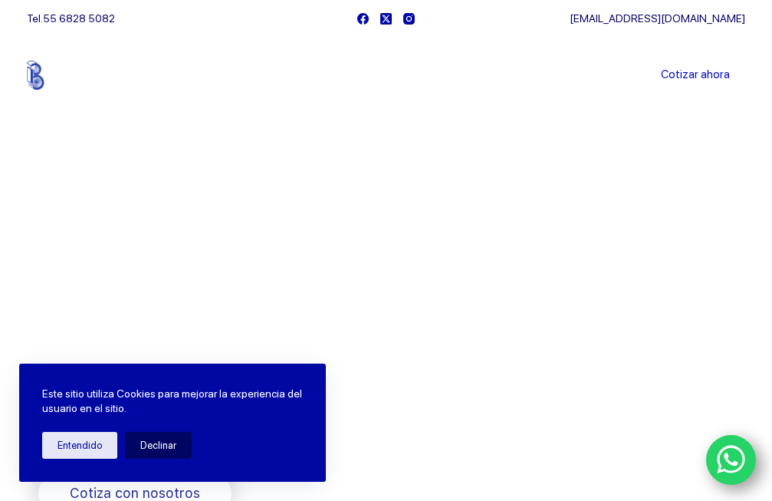  Describe the element at coordinates (79, 18) in the screenshot. I see `a: 55 6828 5082` at that location.